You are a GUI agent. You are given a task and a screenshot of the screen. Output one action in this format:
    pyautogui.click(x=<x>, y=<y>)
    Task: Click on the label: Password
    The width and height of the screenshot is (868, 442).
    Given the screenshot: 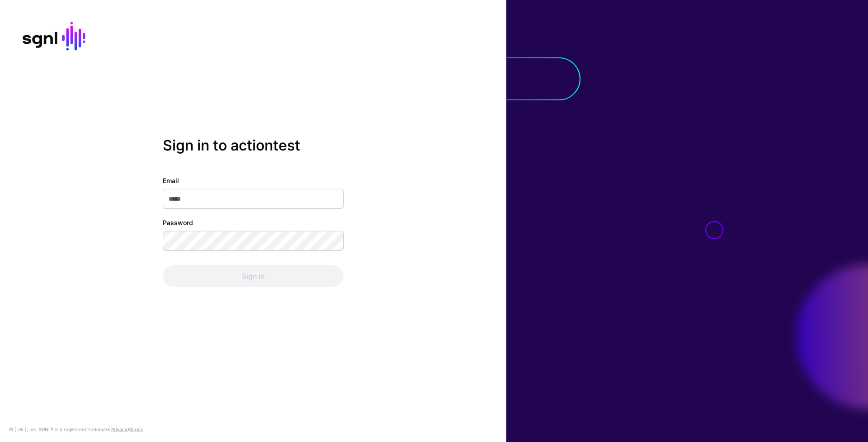 What is the action you would take?
    pyautogui.click(x=177, y=222)
    